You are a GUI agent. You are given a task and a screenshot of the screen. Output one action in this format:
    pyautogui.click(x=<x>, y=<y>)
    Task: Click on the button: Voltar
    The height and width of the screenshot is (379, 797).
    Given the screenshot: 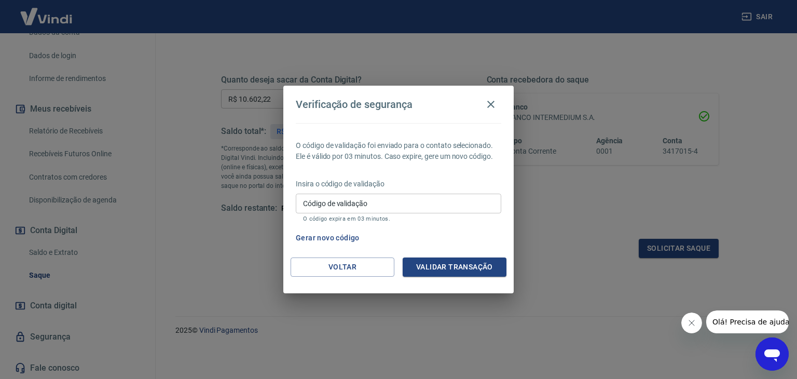 What is the action you would take?
    pyautogui.click(x=342, y=267)
    